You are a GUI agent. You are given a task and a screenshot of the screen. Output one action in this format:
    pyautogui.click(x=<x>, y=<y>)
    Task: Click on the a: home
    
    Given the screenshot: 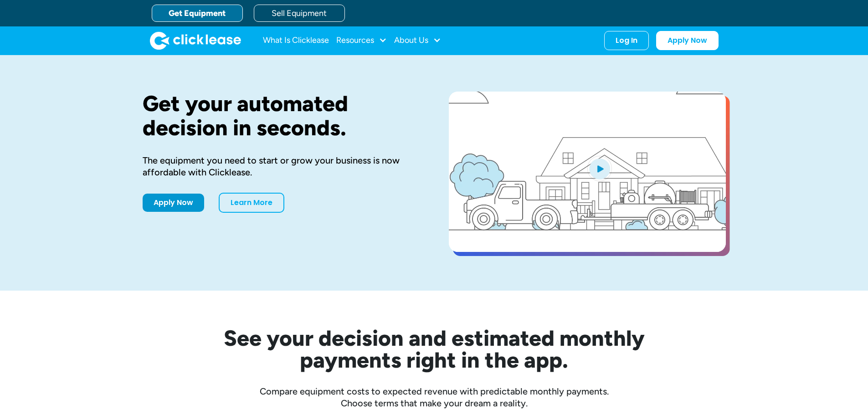 What is the action you would take?
    pyautogui.click(x=196, y=40)
    